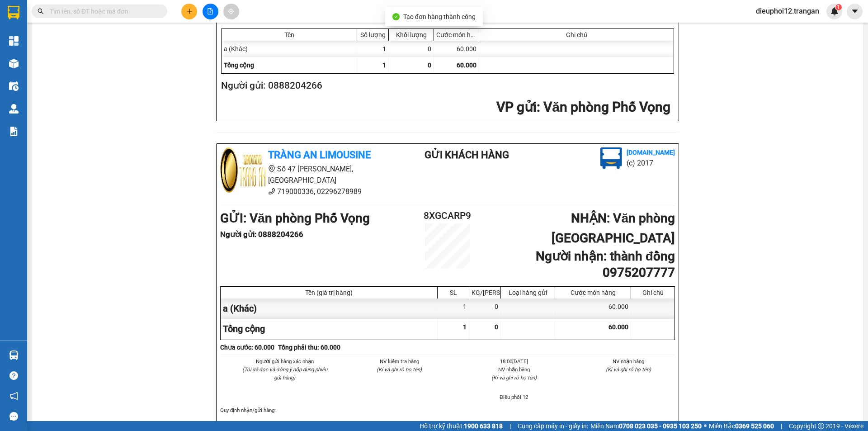  I want to click on b: Gửi khách hàng, so click(466, 155).